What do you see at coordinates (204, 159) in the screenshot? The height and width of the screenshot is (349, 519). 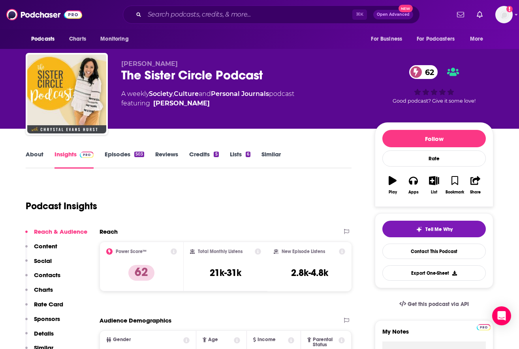 I see `a: Credits5` at bounding box center [204, 159].